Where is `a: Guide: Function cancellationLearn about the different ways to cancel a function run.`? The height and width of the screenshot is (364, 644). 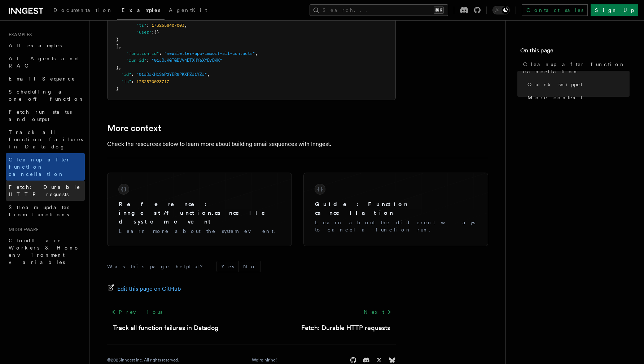 a: Guide: Function cancellationLearn about the different ways to cancel a function run. is located at coordinates (396, 209).